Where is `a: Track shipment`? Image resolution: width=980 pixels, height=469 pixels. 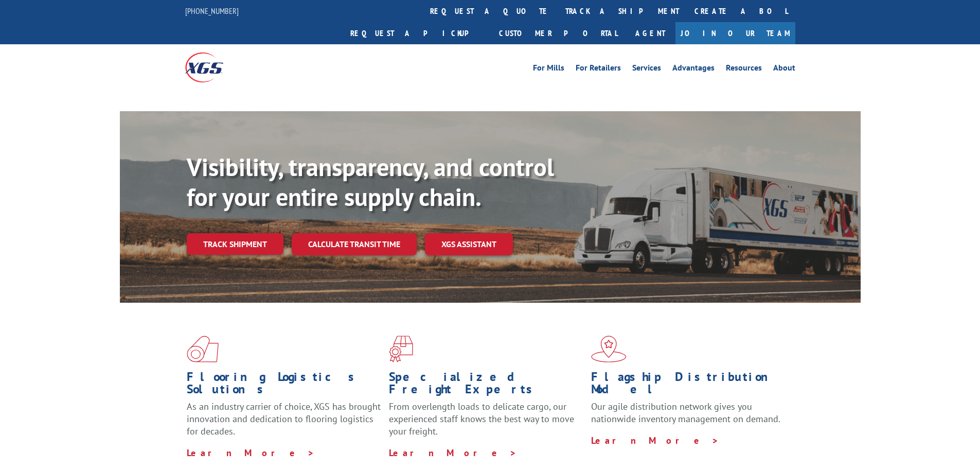
a: Track shipment is located at coordinates (235, 244).